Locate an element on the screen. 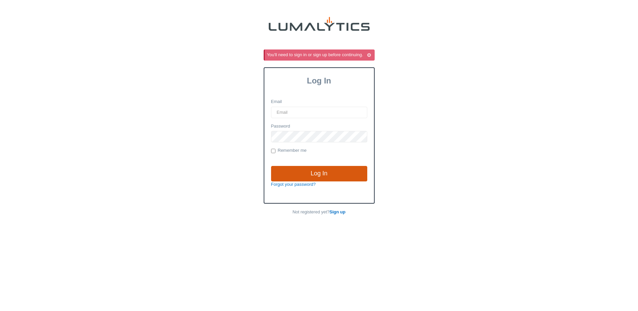 The width and height of the screenshot is (638, 311). label: Remember me is located at coordinates (289, 151).